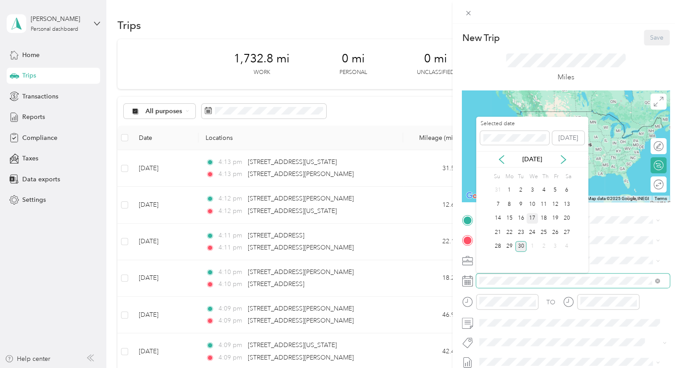 This screenshot has height=368, width=679. I want to click on div: 26, so click(556, 232).